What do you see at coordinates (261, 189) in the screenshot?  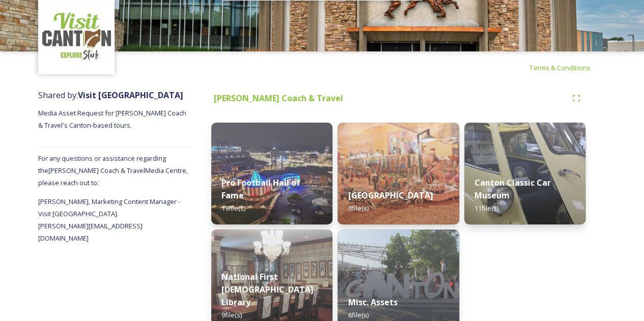 I see `strong: Pro Football Hall of Fame` at bounding box center [261, 189].